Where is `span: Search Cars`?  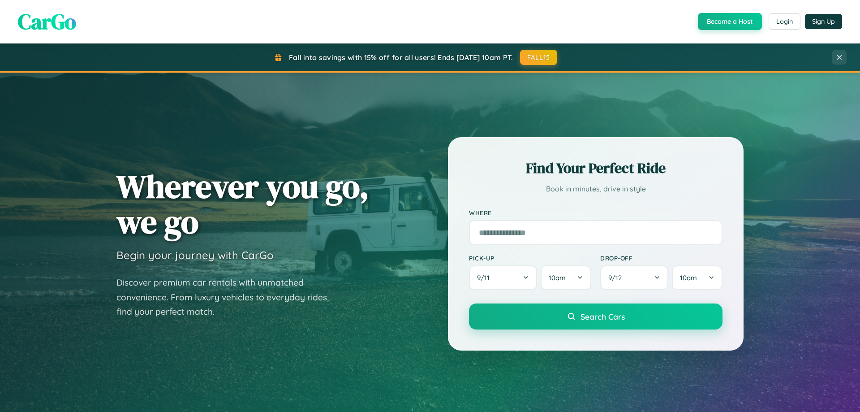
span: Search Cars is located at coordinates (603, 316).